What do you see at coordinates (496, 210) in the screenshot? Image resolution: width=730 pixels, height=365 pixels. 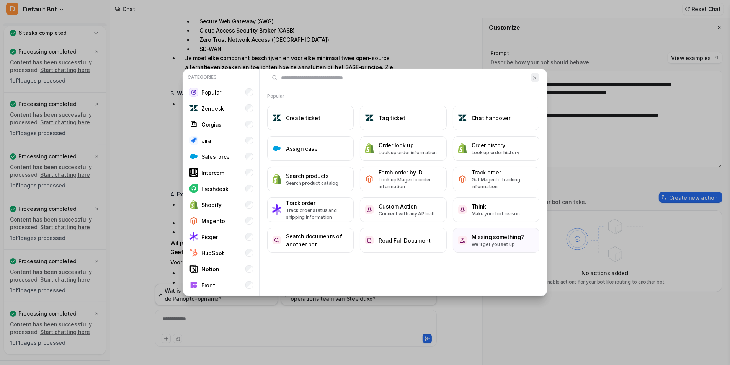 I see `button: ThinkThinkMake your bot reason` at bounding box center [496, 210].